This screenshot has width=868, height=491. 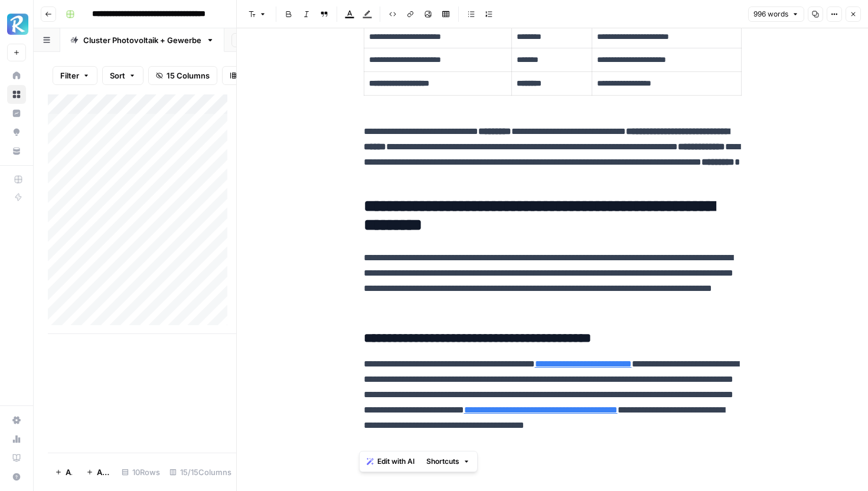 I want to click on a: Insights, so click(x=16, y=113).